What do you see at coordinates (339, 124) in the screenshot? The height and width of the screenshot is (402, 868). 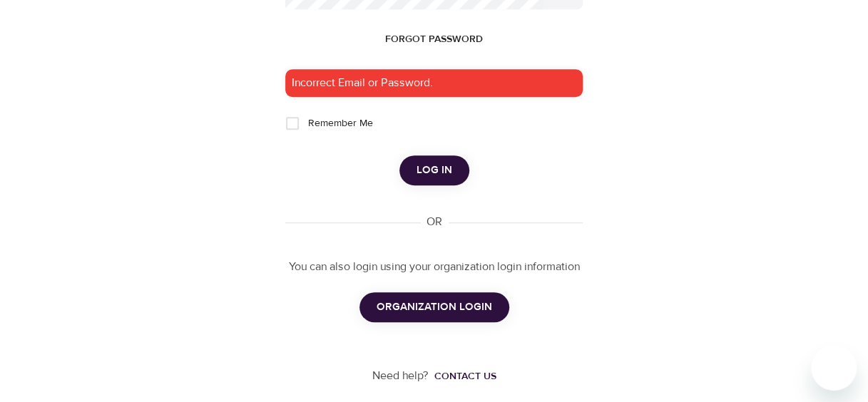 I see `span: Remember Me` at bounding box center [339, 124].